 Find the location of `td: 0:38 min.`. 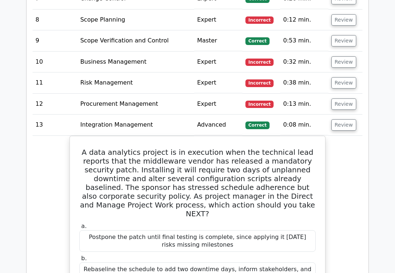

td: 0:38 min. is located at coordinates (304, 83).